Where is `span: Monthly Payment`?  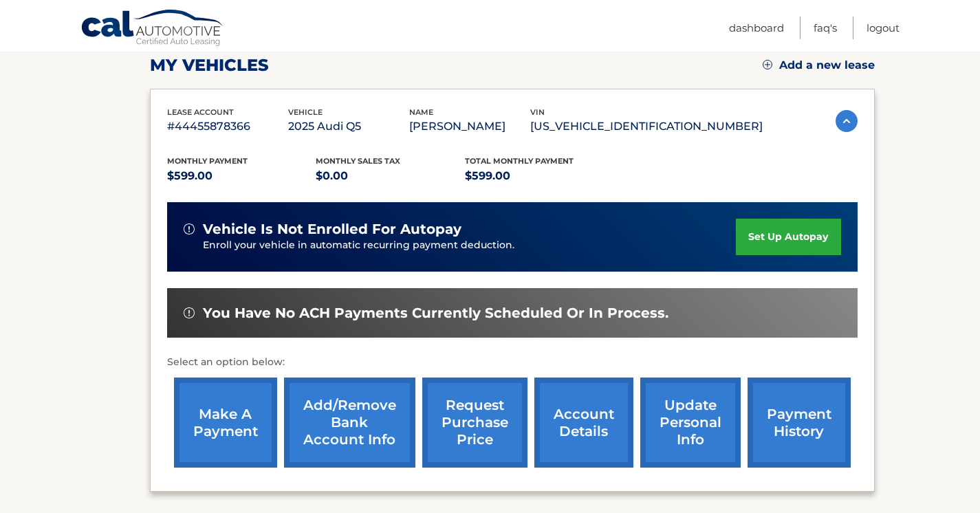 span: Monthly Payment is located at coordinates (207, 161).